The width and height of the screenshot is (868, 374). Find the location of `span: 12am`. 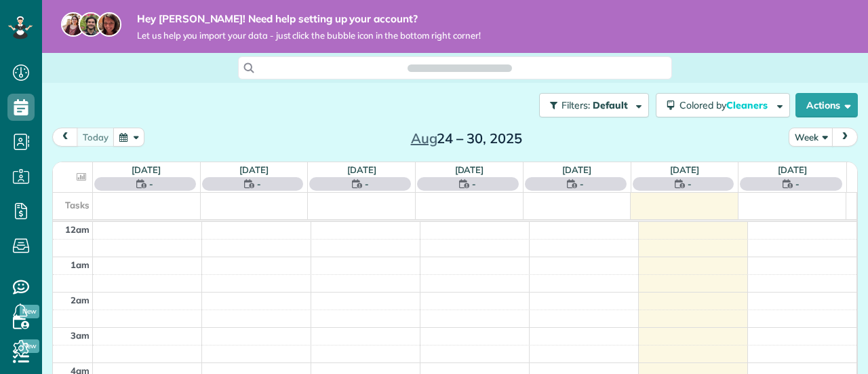

span: 12am is located at coordinates (77, 230).